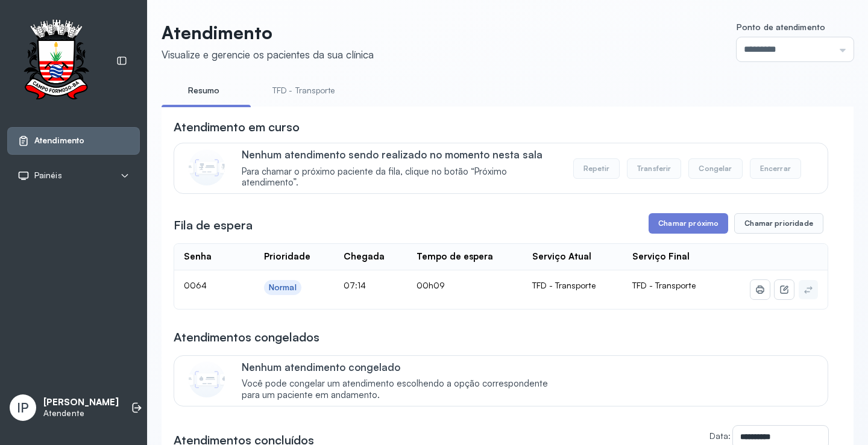  I want to click on a: TFD - Transporte, so click(304, 90).